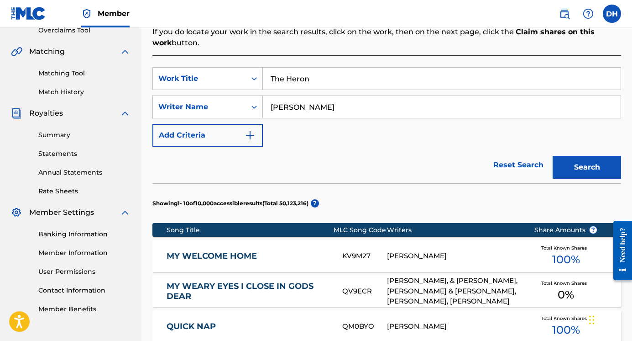 The height and width of the screenshot is (341, 632). What do you see at coordinates (114, 13) in the screenshot?
I see `span: Member` at bounding box center [114, 13].